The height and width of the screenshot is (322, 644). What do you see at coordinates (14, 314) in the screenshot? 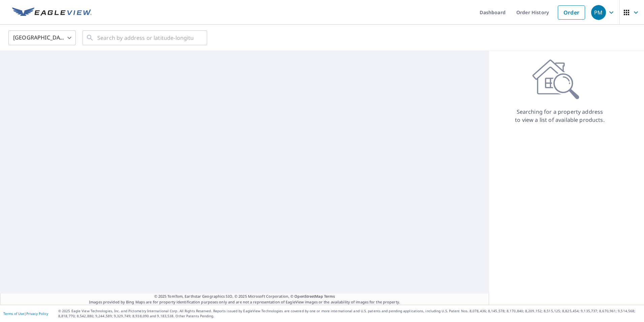
I see `a: Terms of Use` at bounding box center [14, 314].